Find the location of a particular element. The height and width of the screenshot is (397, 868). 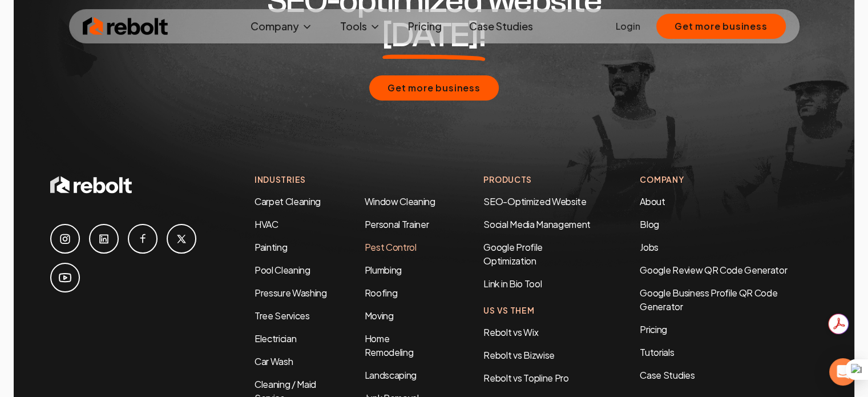

div: Open Intercom Messenger is located at coordinates (843, 372).